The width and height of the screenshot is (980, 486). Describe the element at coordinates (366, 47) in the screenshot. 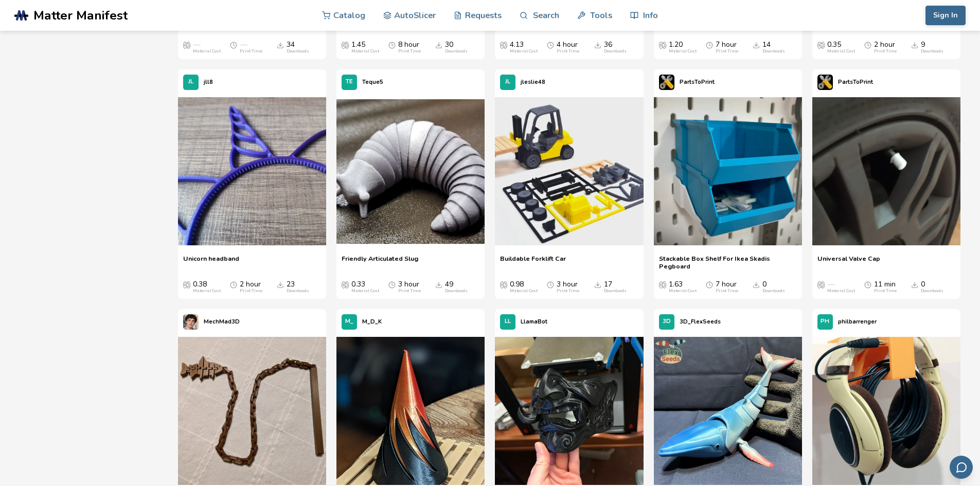

I see `div: 1.45` at that location.